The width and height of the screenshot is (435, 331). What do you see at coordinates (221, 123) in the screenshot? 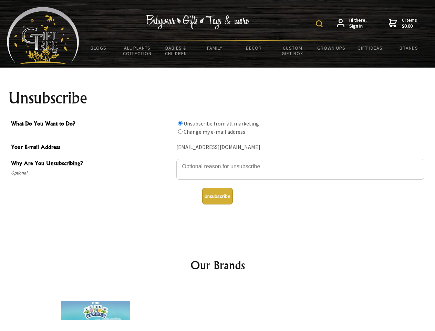
I see `label: Unsubscribe from all marketing` at bounding box center [221, 123].